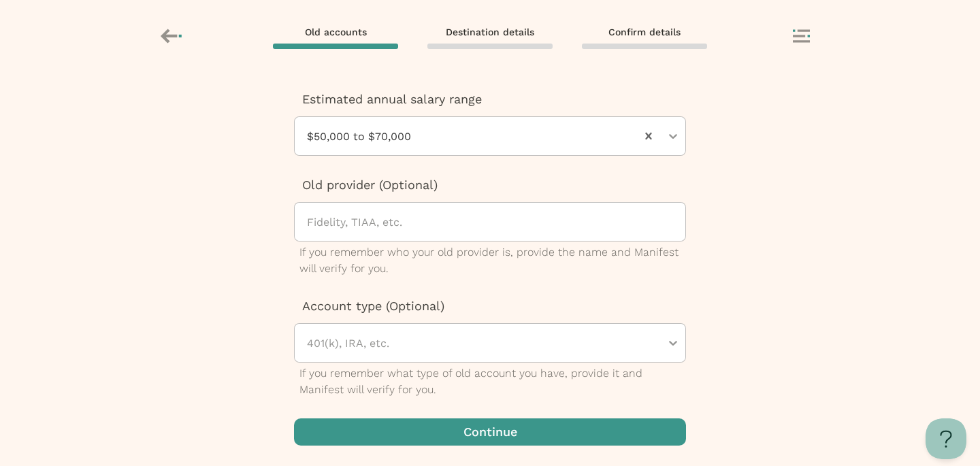 The height and width of the screenshot is (466, 980). Describe the element at coordinates (490, 185) in the screenshot. I see `p: Old provider (Optional)` at that location.